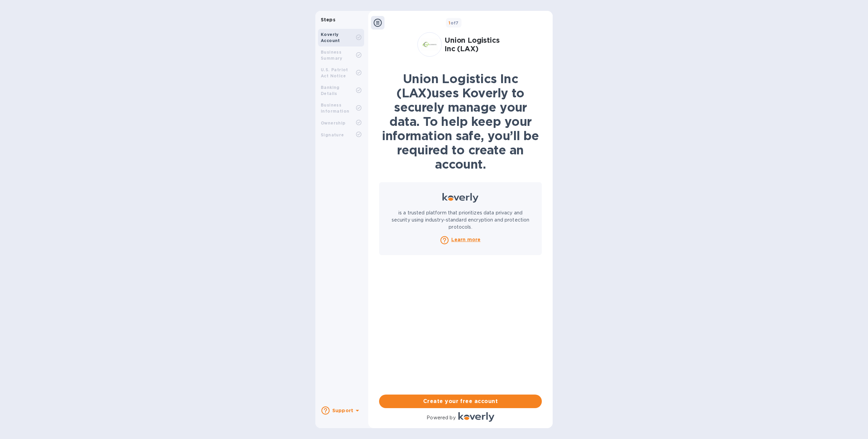 This screenshot has width=868, height=439. What do you see at coordinates (335, 108) in the screenshot?
I see `b: Business Information` at bounding box center [335, 108].